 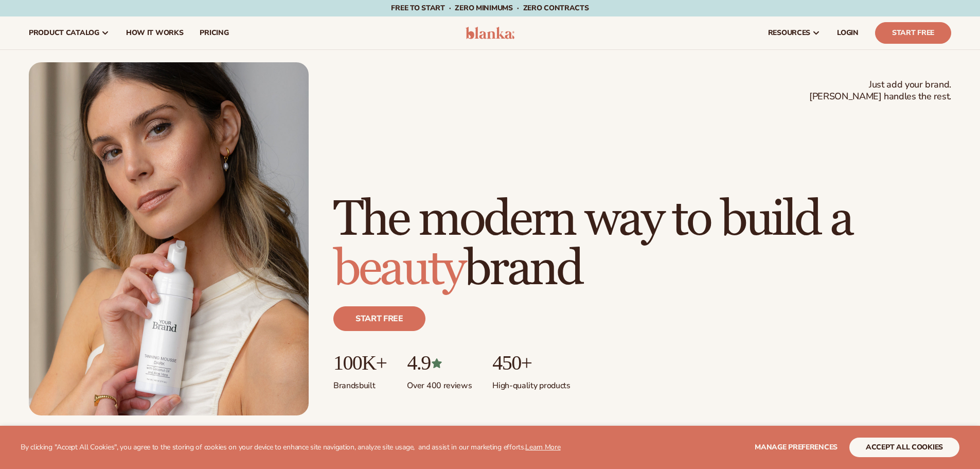 What do you see at coordinates (398, 269) in the screenshot?
I see `span: beauty` at bounding box center [398, 269].